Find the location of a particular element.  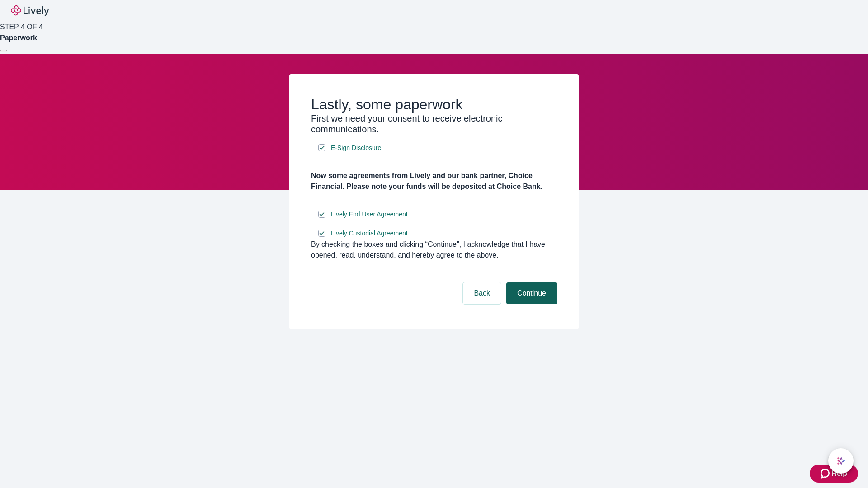

svg: Lively AI Assistant is located at coordinates (841, 461).